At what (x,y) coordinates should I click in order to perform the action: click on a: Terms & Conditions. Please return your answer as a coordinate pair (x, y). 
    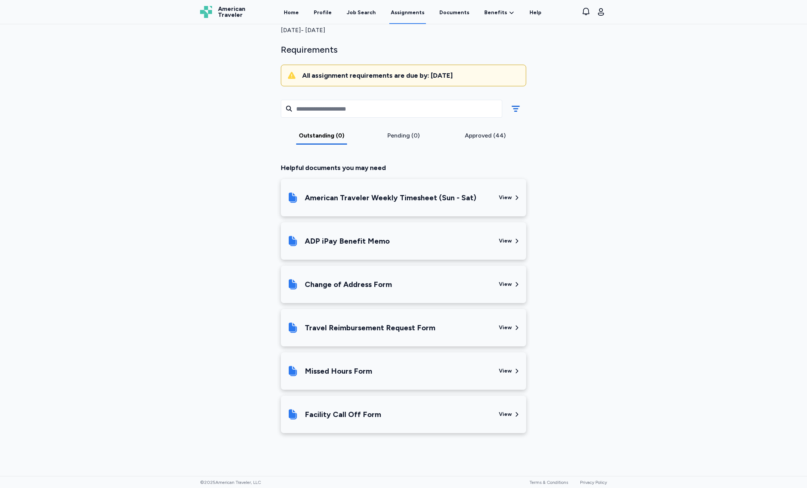
    Looking at the image, I should click on (548, 482).